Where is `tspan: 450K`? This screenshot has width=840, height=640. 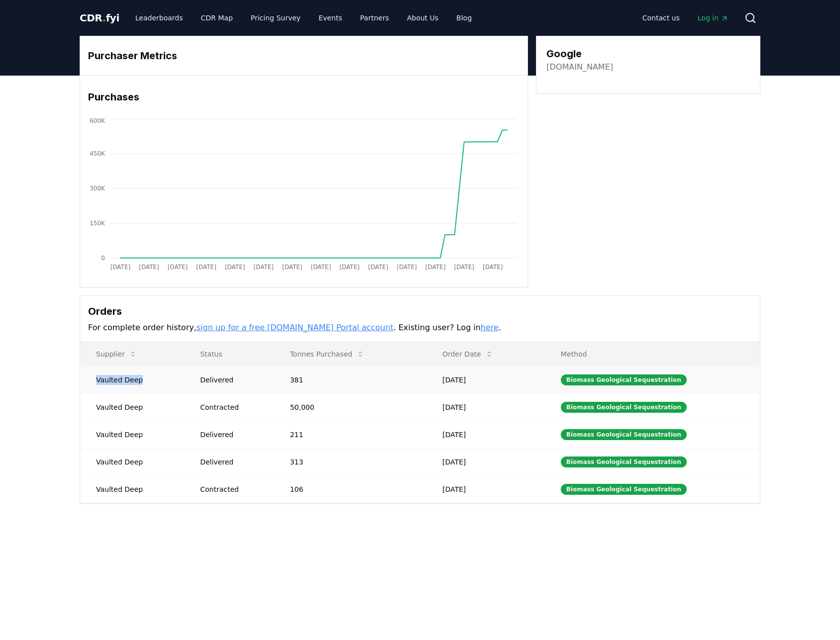 tspan: 450K is located at coordinates (98, 153).